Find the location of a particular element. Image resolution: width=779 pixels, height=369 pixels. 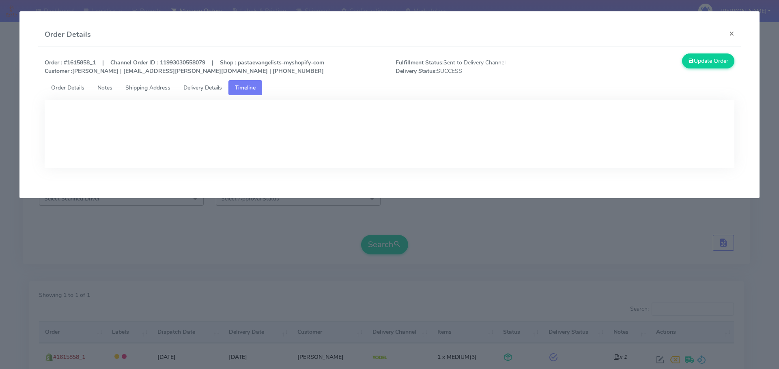

span: Shipping Address is located at coordinates (148, 88).